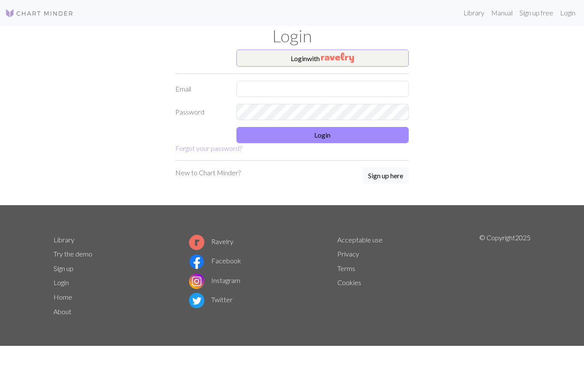 Image resolution: width=584 pixels, height=392 pixels. I want to click on img: Instagram logo, so click(197, 281).